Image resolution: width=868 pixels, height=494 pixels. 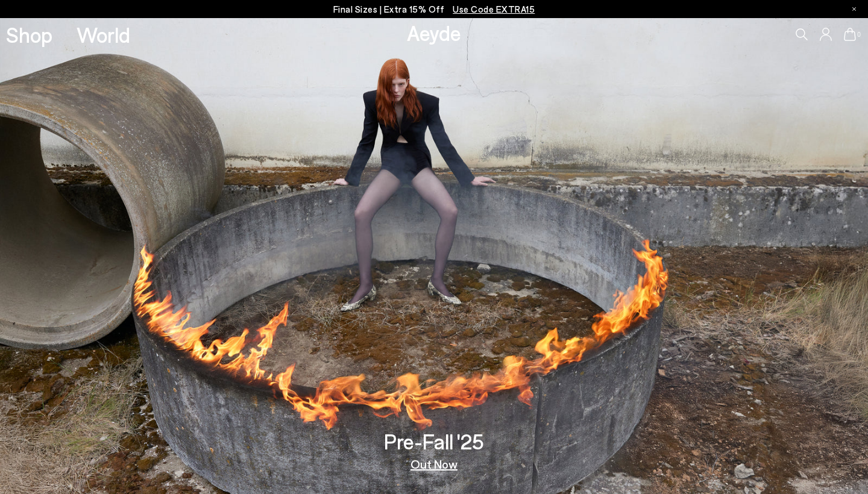 I want to click on a: Out Now, so click(x=434, y=464).